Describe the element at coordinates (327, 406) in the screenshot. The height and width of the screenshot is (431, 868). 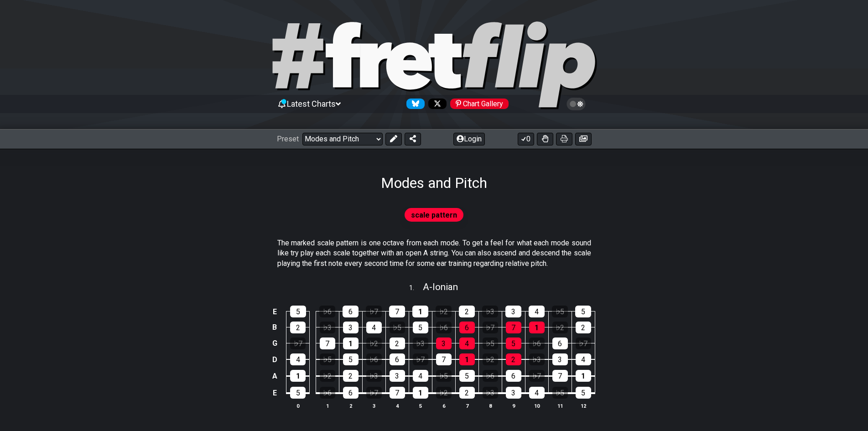
I see `th: 1` at that location.